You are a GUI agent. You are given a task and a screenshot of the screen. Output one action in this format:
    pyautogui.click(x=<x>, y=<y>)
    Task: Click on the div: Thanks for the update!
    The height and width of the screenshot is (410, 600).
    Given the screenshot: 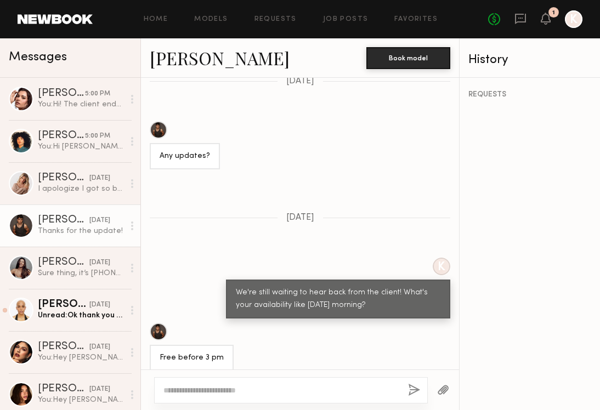 What is the action you would take?
    pyautogui.click(x=81, y=231)
    